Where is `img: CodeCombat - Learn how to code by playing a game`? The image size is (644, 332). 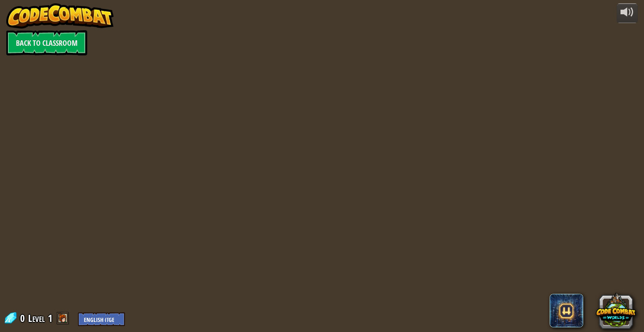
img: CodeCombat - Learn how to code by playing a game is located at coordinates (60, 16).